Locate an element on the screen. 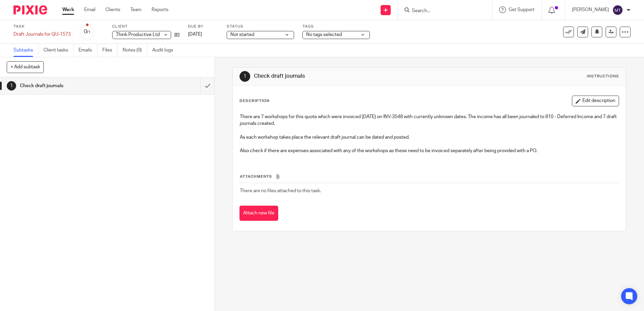  a: Files is located at coordinates (110, 50).